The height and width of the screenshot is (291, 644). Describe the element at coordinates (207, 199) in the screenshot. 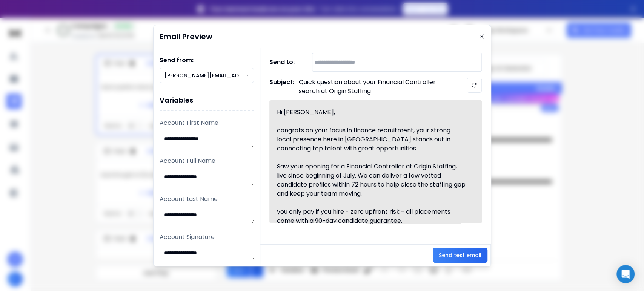

I see `p: Account Last Name` at that location.